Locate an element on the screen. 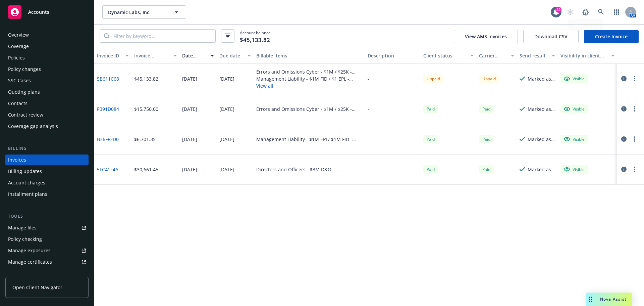  div: Manage files is located at coordinates (22, 228).